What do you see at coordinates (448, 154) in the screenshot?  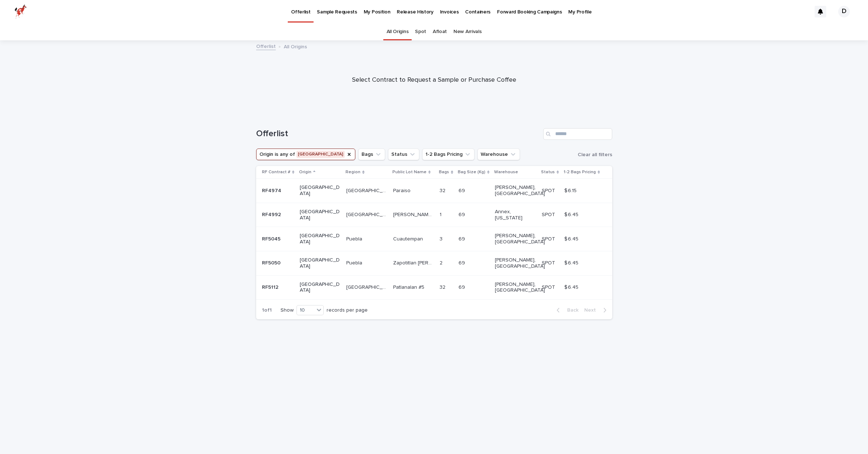 I see `button: 1-2 Bags Pricing` at bounding box center [448, 154].